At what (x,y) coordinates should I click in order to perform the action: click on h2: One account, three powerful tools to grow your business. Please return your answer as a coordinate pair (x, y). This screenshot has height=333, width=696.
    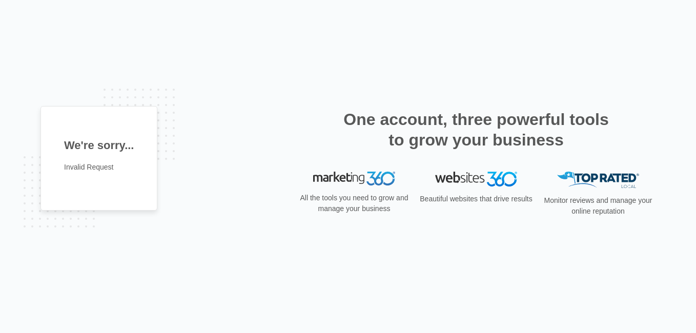
    Looking at the image, I should click on (476, 130).